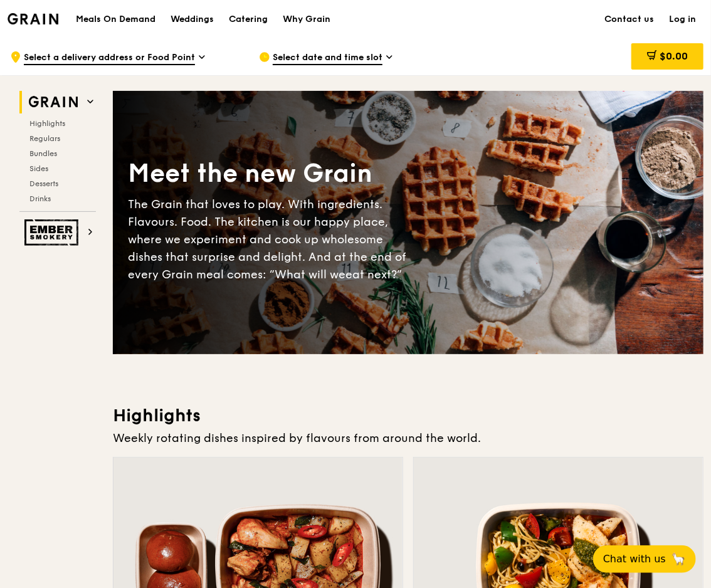 This screenshot has height=588, width=711. What do you see at coordinates (39, 169) in the screenshot?
I see `span: Sides` at bounding box center [39, 169].